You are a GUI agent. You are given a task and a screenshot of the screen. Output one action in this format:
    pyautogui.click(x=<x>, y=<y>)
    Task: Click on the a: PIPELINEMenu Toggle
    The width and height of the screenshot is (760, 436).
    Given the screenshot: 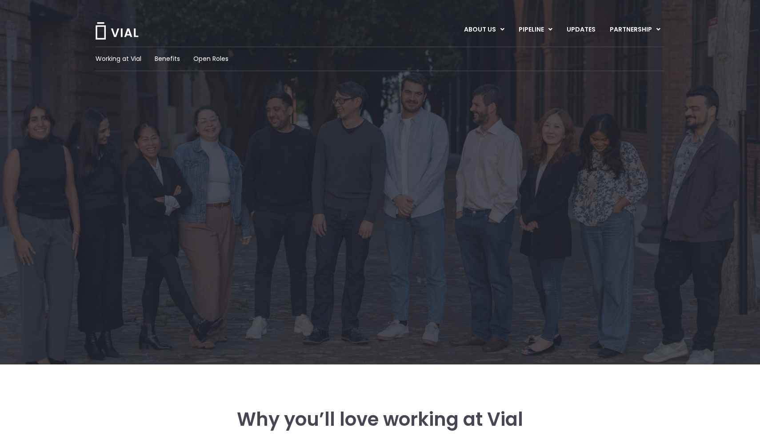 What is the action you would take?
    pyautogui.click(x=535, y=30)
    